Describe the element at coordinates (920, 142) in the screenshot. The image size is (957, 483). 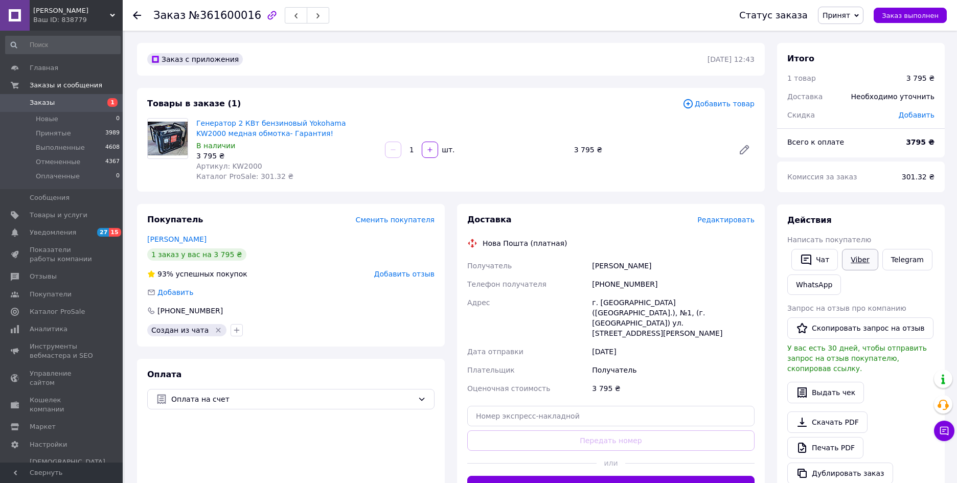
I see `b: 3795 ₴` at that location.